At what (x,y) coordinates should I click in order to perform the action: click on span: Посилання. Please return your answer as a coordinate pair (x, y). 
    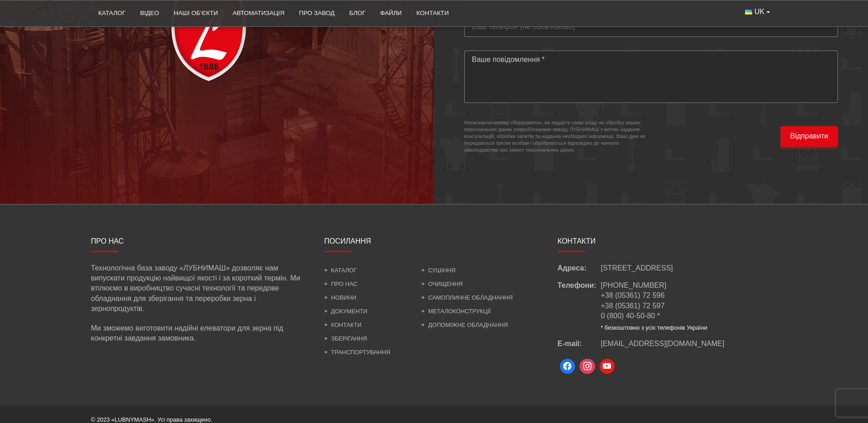
    Looking at the image, I should click on (347, 241).